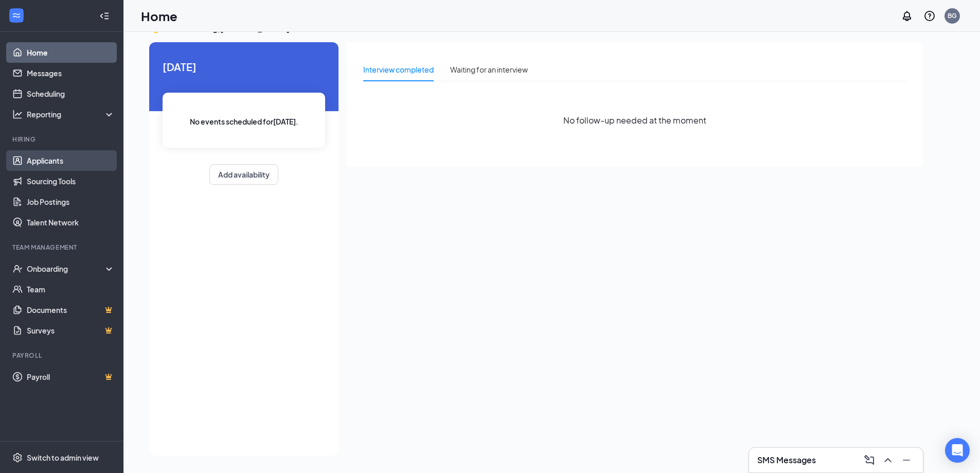 This screenshot has width=980, height=473. I want to click on div: Switch to admin view, so click(63, 457).